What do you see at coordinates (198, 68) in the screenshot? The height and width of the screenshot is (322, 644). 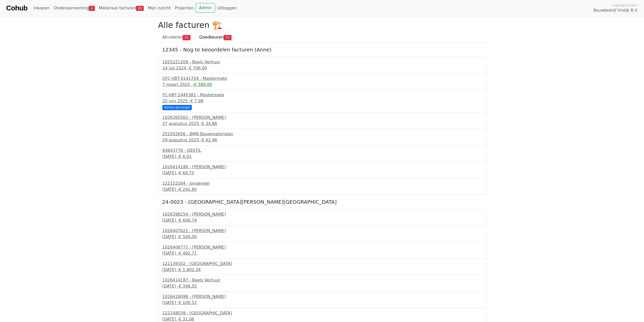 I see `span: € 706,00` at bounding box center [198, 68].